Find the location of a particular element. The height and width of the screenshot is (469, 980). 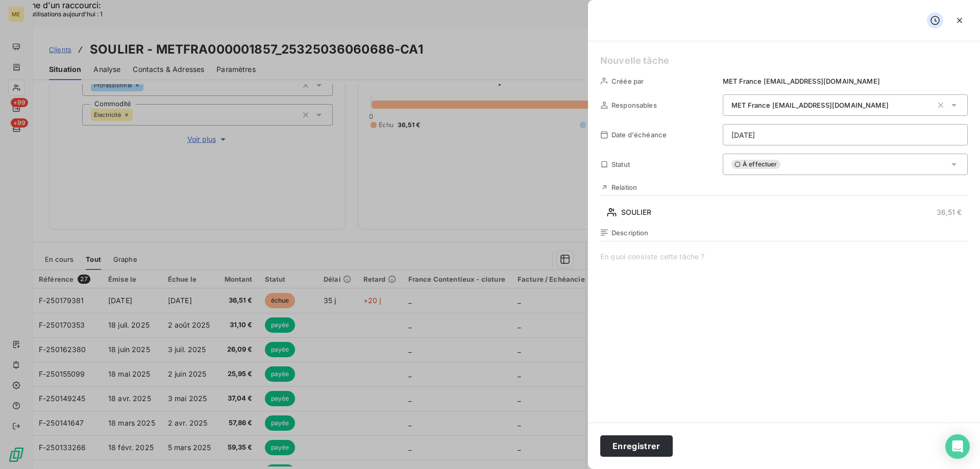

button: Enregistrer is located at coordinates (636, 446).